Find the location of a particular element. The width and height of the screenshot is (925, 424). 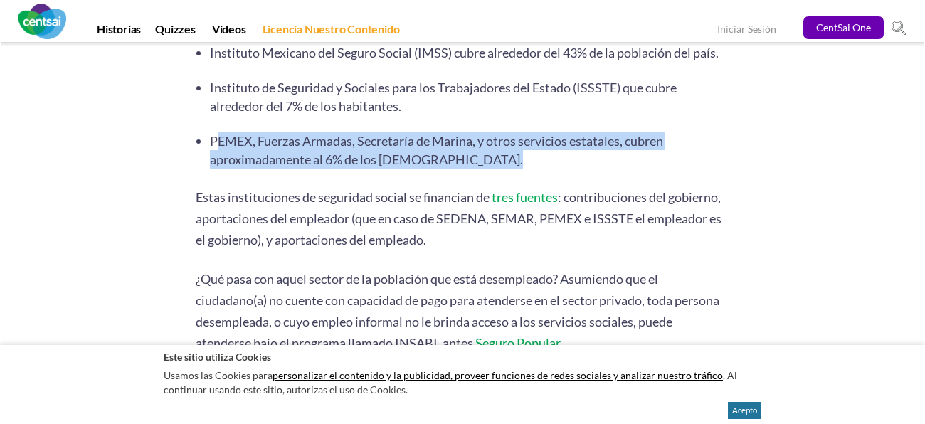

img: CentSai is located at coordinates (42, 21).